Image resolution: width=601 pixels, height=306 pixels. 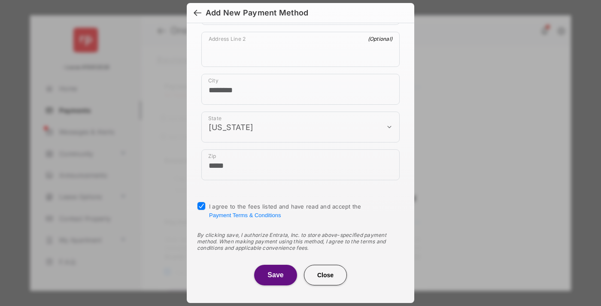 I want to click on div: payment_method_screening[postal_addresses][locality], so click(x=301, y=89).